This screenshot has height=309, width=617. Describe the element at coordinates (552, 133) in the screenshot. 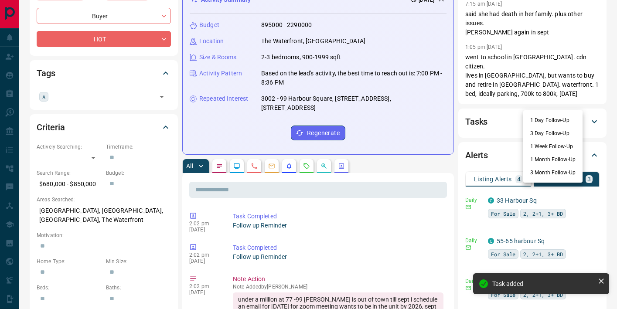

I see `li: 3 Day Follow-Up` at that location.